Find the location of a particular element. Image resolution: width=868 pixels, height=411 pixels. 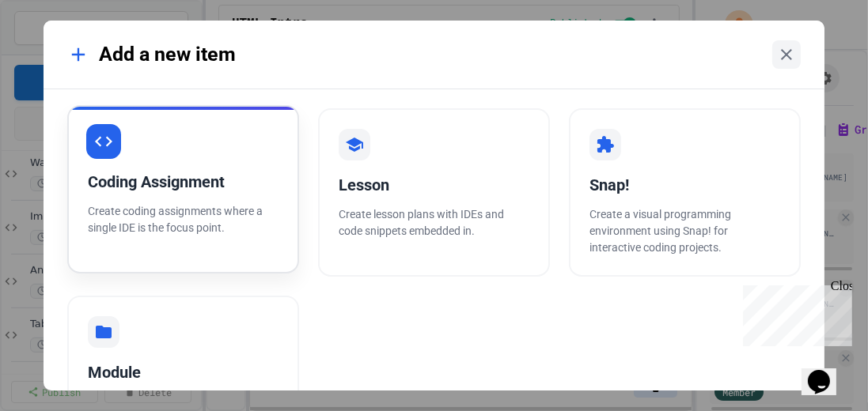

div: Coding Assignment is located at coordinates (183, 182).